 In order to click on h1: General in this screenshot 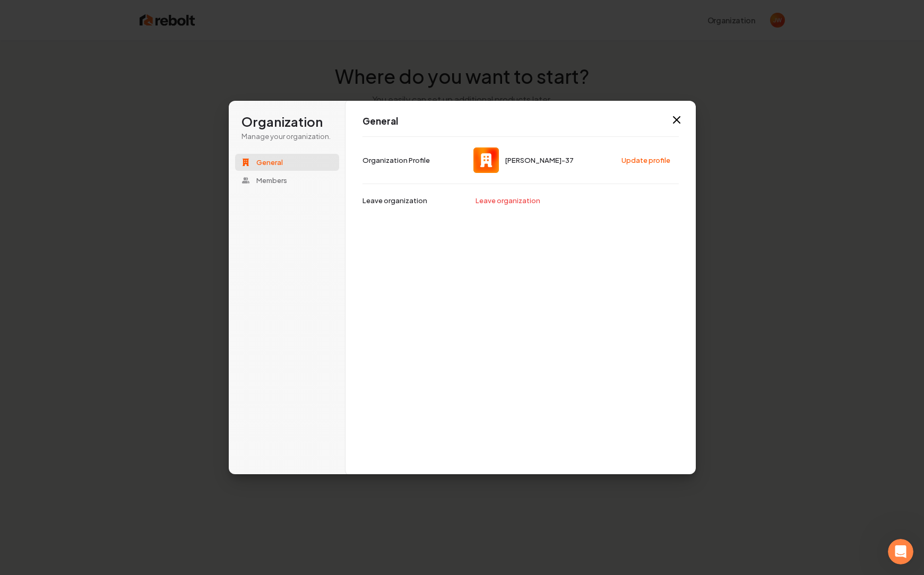, I will do `click(521, 122)`.